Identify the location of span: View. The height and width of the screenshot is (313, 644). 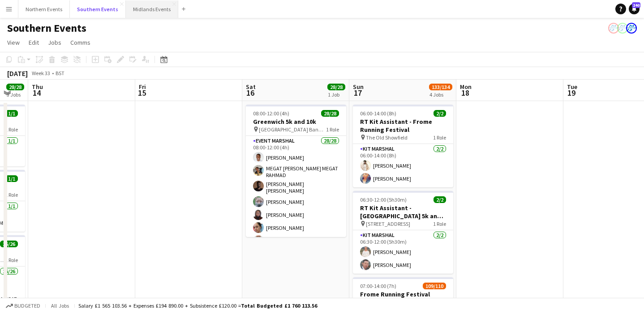
(13, 42).